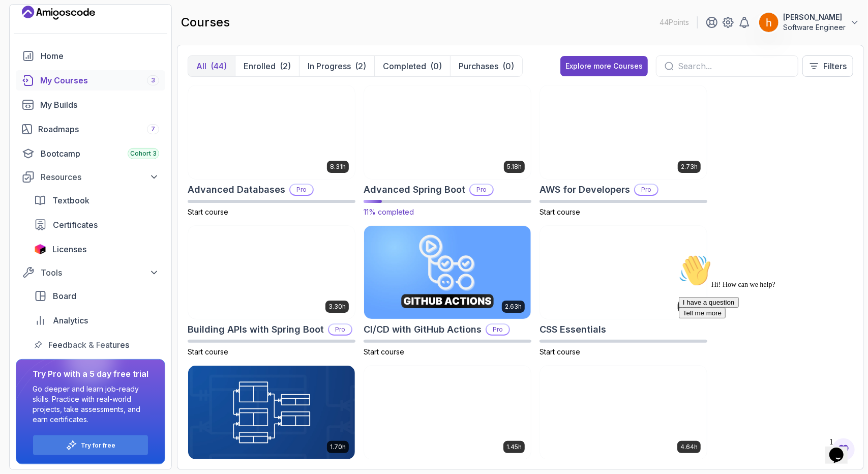 This screenshot has width=868, height=474. I want to click on button: I have a question, so click(34, 52).